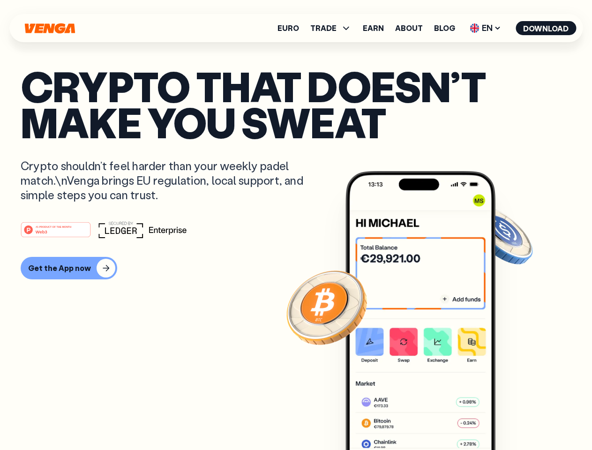 The image size is (592, 450). What do you see at coordinates (545, 28) in the screenshot?
I see `a: Download` at bounding box center [545, 28].